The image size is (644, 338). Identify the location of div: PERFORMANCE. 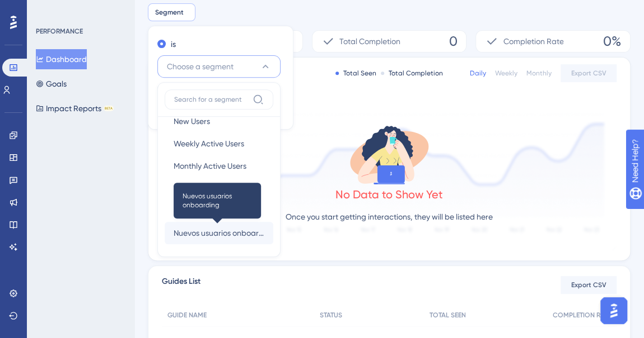
(59, 31).